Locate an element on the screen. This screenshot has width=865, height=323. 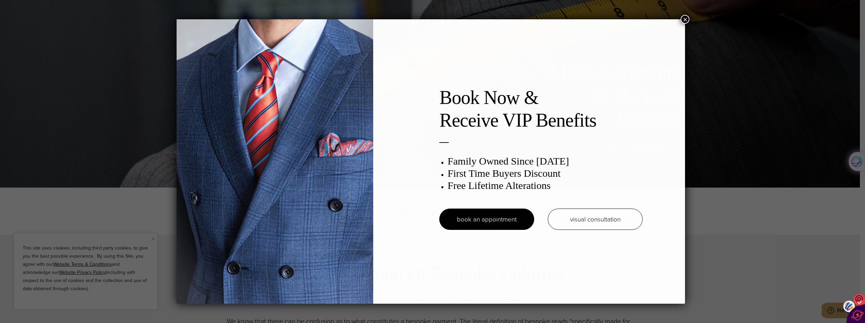
a: visual consultation is located at coordinates (595, 219).